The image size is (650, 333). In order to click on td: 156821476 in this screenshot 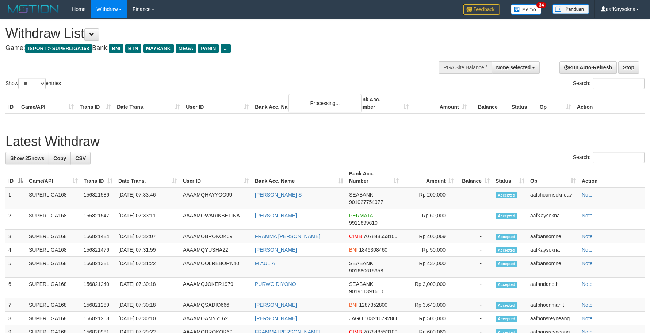, I will do `click(98, 250)`.